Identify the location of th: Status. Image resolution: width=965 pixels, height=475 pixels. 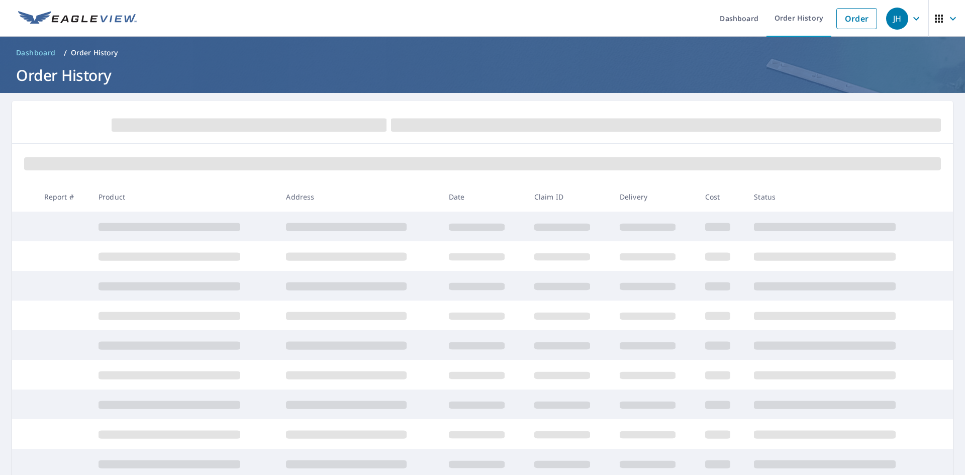
(840, 197).